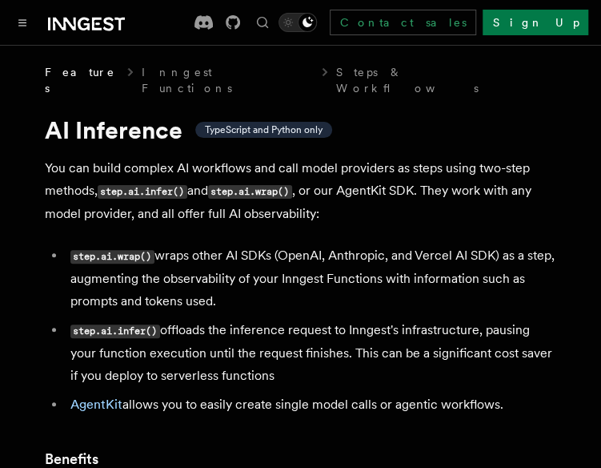  Describe the element at coordinates (447, 80) in the screenshot. I see `a: Steps & Workflows` at that location.